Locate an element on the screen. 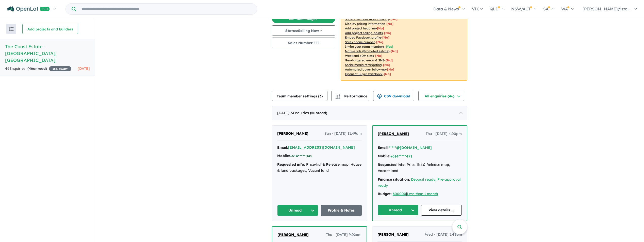 The width and height of the screenshot is (644, 242). img: Openlot PRO Logo White is located at coordinates (29, 9).